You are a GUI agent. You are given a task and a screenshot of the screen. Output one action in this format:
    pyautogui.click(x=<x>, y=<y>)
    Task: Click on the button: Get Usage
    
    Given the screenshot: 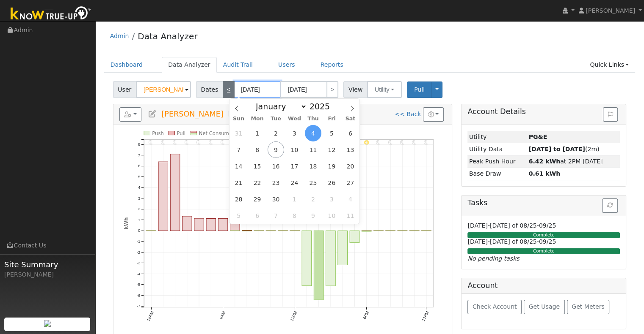 What is the action you would take?
    pyautogui.click(x=544, y=308)
    